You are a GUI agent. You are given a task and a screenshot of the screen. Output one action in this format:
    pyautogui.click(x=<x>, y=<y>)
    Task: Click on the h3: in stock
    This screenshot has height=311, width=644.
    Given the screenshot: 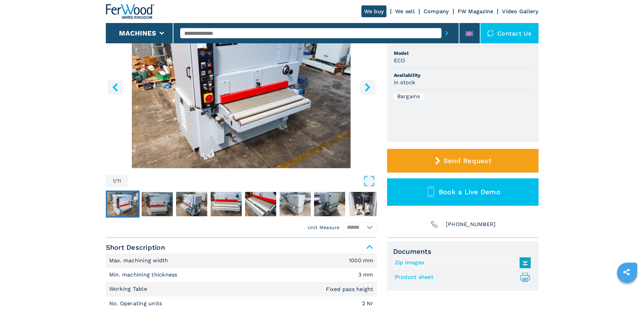 What is the action you would take?
    pyautogui.click(x=405, y=82)
    